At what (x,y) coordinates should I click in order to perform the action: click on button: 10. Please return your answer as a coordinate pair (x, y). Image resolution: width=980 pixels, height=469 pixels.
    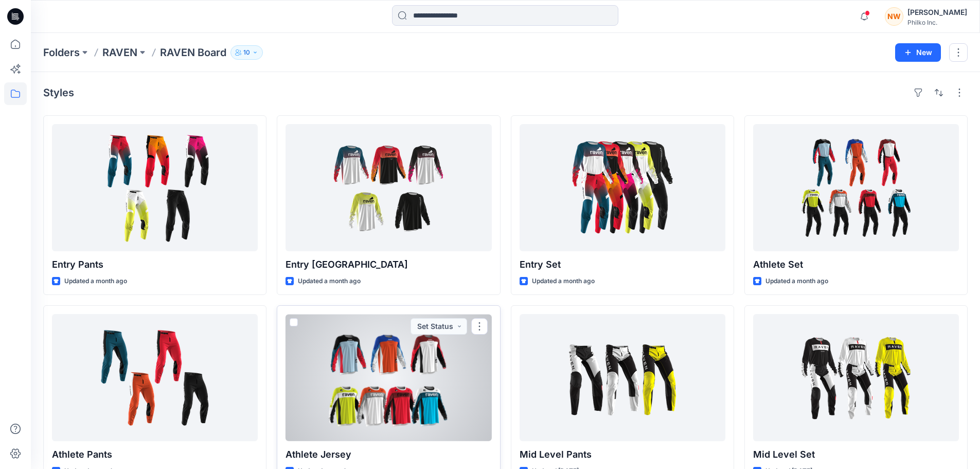
    Looking at the image, I should click on (246, 53).